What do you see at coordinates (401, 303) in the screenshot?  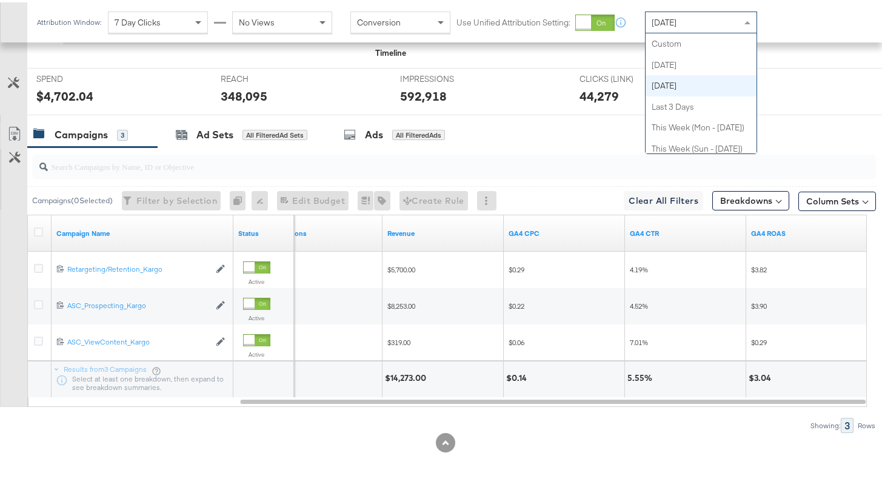 I see `span: $8,253.00` at bounding box center [401, 303].